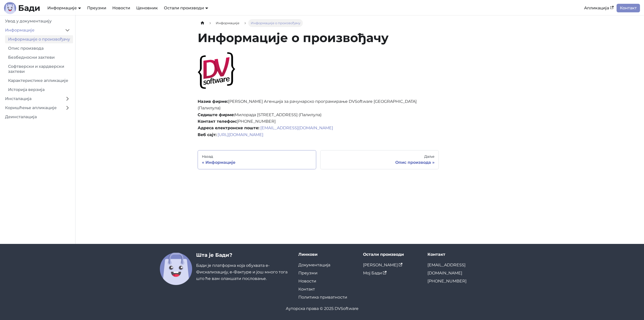 The width and height of the screenshot is (644, 320). I want to click on nav: Breadcrumbs, so click(318, 23).